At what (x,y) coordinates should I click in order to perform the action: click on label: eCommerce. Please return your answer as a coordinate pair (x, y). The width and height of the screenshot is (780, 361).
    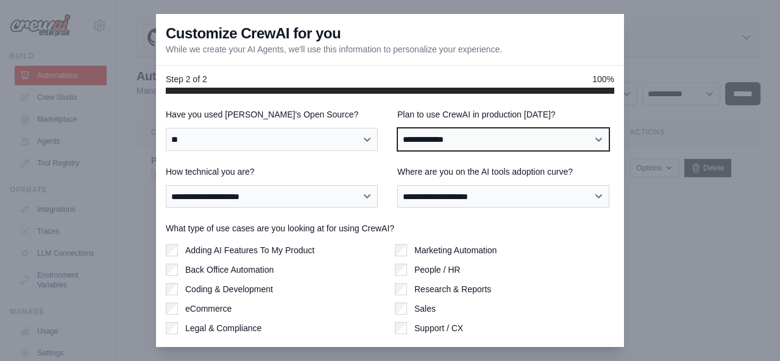
    Looking at the image, I should click on (208, 309).